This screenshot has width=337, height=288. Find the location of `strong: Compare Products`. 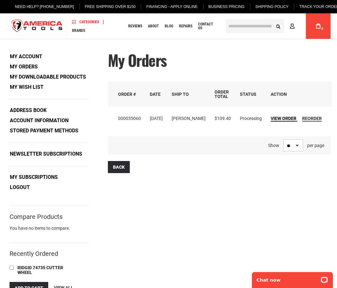

strong: Compare Products is located at coordinates (36, 216).